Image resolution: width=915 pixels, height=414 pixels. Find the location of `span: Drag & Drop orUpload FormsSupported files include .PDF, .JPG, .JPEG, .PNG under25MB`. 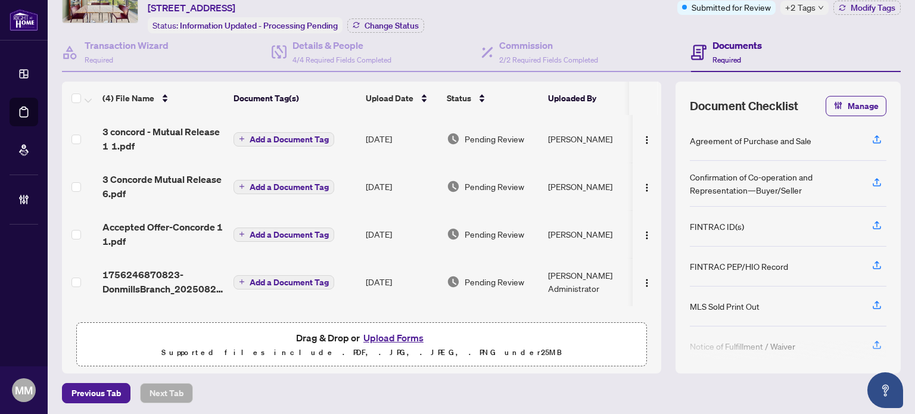

span: Drag & Drop orUpload FormsSupported files include .PDF, .JPG, .JPEG, .PNG under25MB is located at coordinates (362, 345).